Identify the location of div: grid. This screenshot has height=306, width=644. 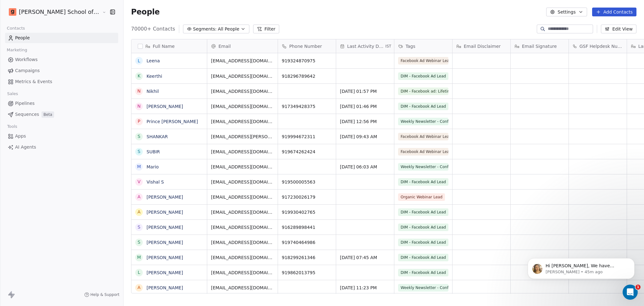
(169, 173).